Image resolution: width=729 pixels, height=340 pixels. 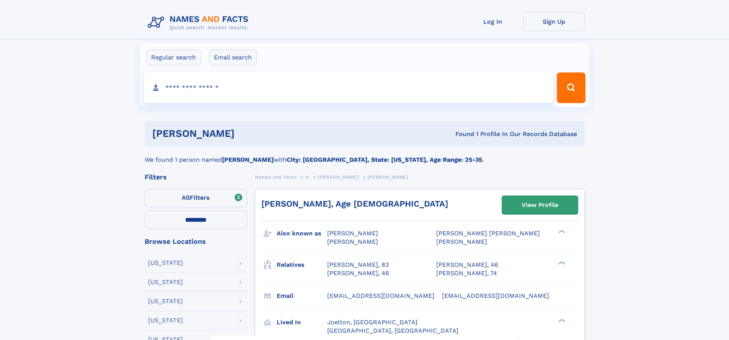 What do you see at coordinates (302, 265) in the screenshot?
I see `h3: Relatives` at bounding box center [302, 265].